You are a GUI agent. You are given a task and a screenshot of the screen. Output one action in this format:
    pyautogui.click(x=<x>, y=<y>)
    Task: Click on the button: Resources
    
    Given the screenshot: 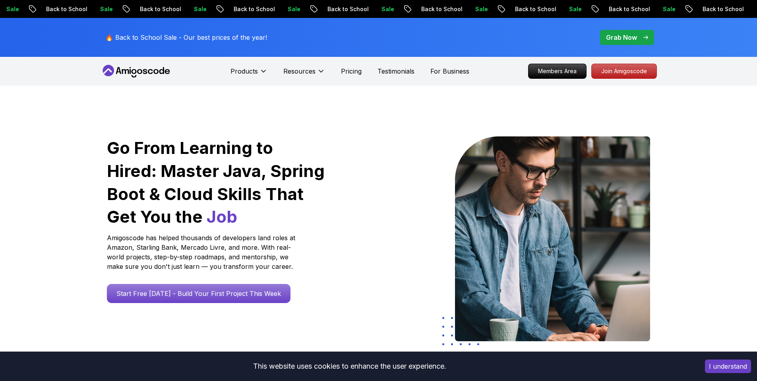 What is the action you would take?
    pyautogui.click(x=304, y=74)
    